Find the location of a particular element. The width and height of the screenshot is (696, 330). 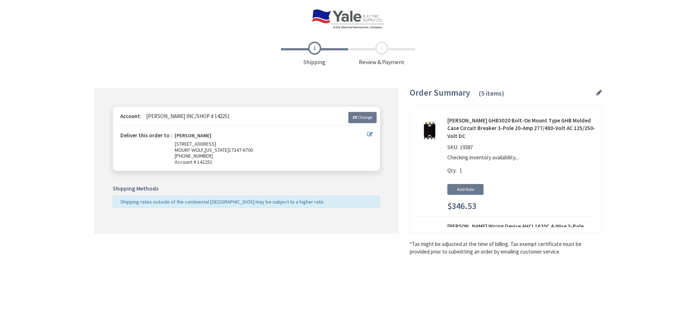

strong: Deliver this order to : is located at coordinates (146, 135).